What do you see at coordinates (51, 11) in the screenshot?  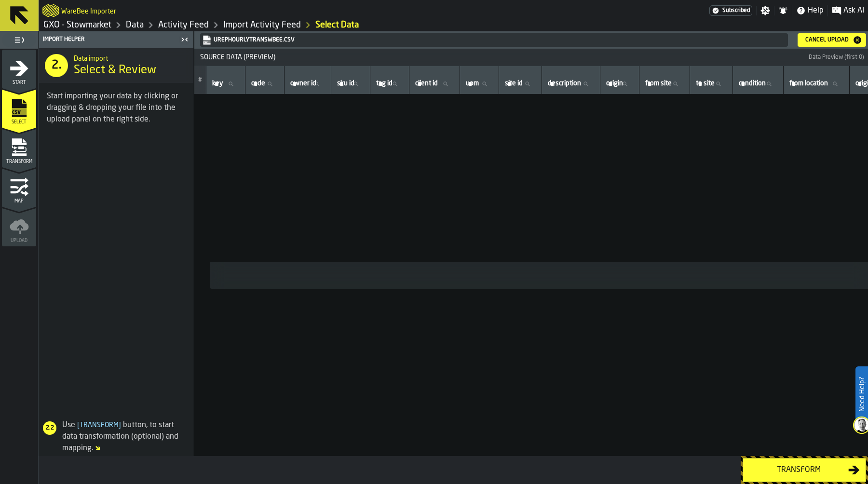 I see `a: logo-header` at bounding box center [51, 11].